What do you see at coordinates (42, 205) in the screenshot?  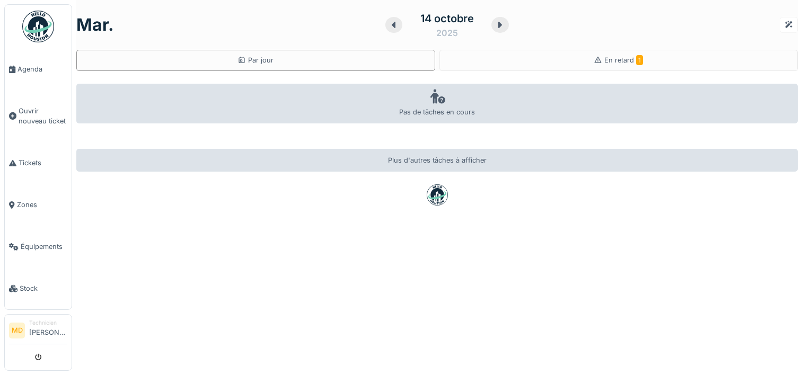 I see `span: Zones` at bounding box center [42, 205].